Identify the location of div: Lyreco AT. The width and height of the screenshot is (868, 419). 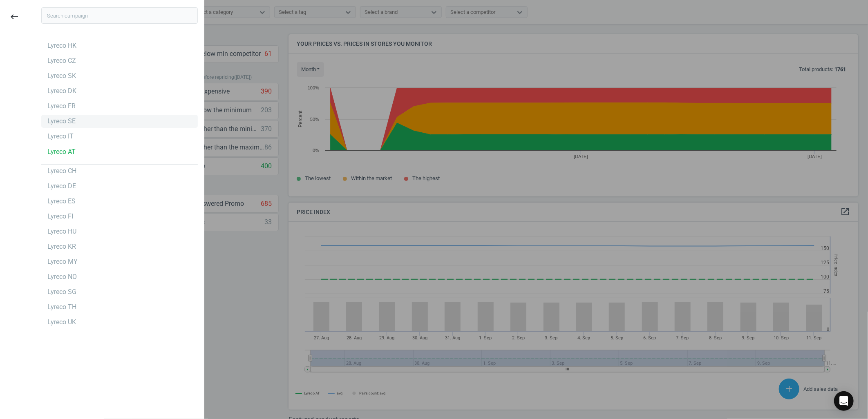
(61, 152).